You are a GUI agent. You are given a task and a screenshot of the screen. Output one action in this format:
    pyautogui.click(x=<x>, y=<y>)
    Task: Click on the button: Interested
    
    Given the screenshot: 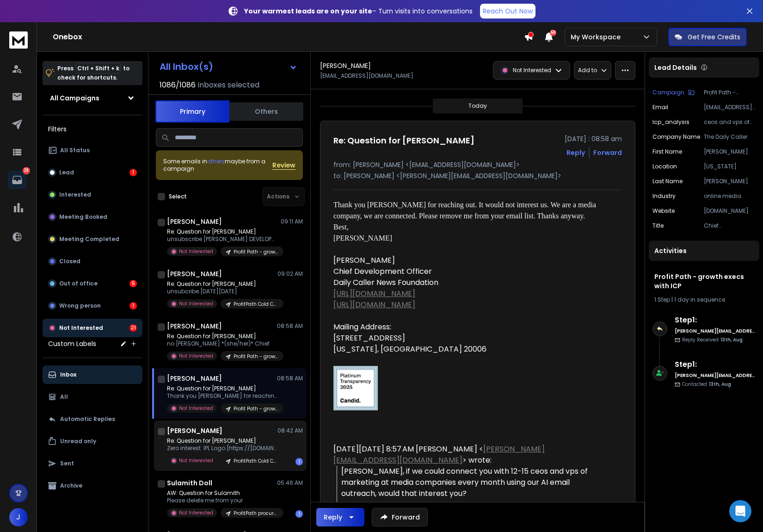 What is the action you would take?
    pyautogui.click(x=92, y=195)
    